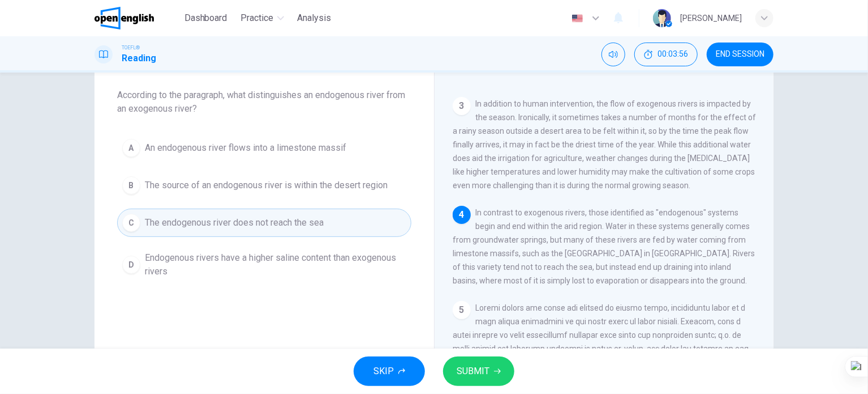  I want to click on span: END SESSION, so click(740, 54).